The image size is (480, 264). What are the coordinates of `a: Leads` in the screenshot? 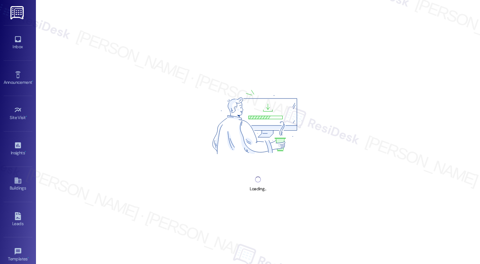 It's located at (18, 220).